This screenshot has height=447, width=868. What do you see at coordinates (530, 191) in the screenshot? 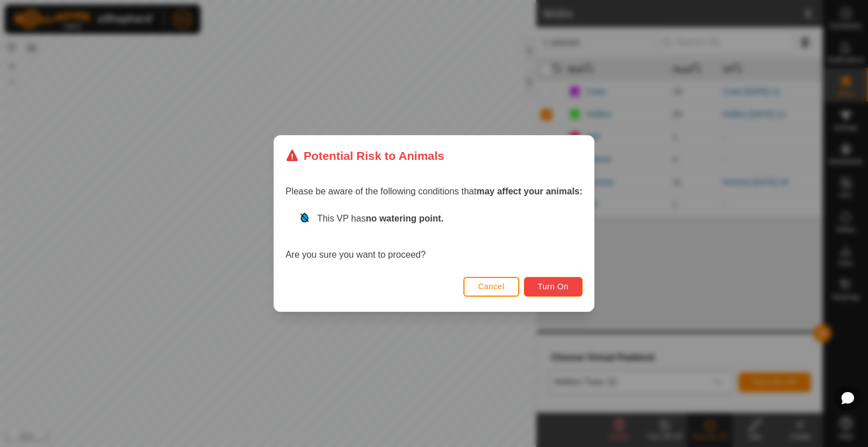
I see `strong: may affect your animals:` at bounding box center [530, 191].